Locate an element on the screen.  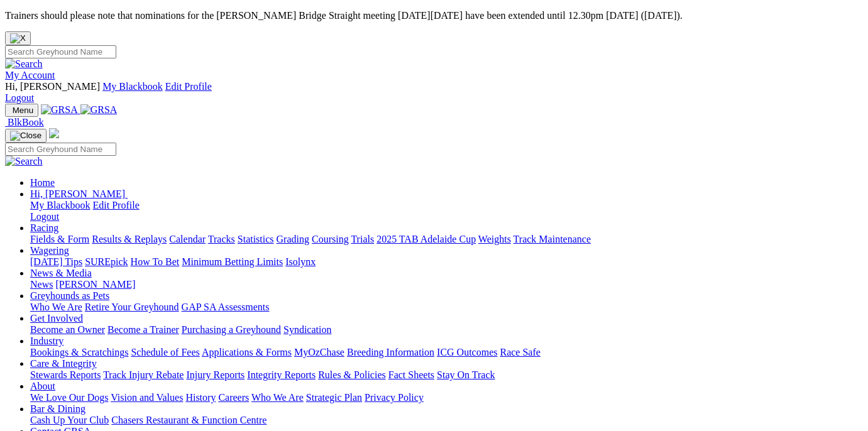
a: Bar & Dining is located at coordinates (58, 409).